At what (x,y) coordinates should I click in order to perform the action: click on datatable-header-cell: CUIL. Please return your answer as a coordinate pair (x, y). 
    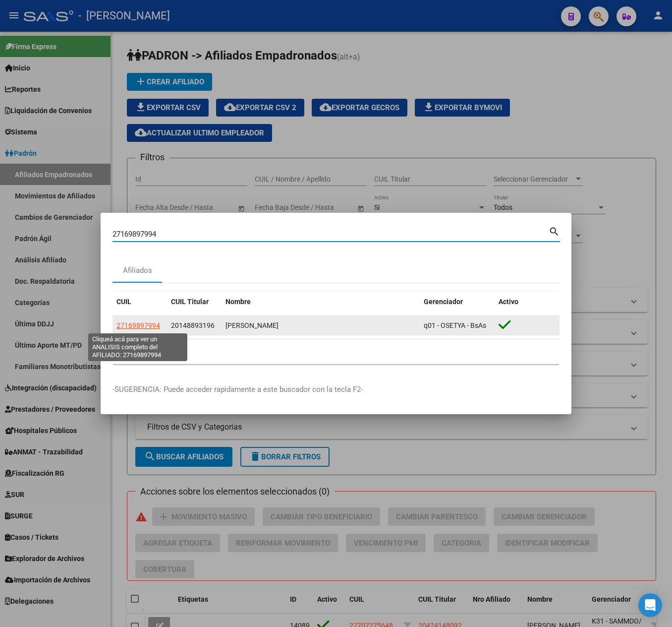
    Looking at the image, I should click on (140, 301).